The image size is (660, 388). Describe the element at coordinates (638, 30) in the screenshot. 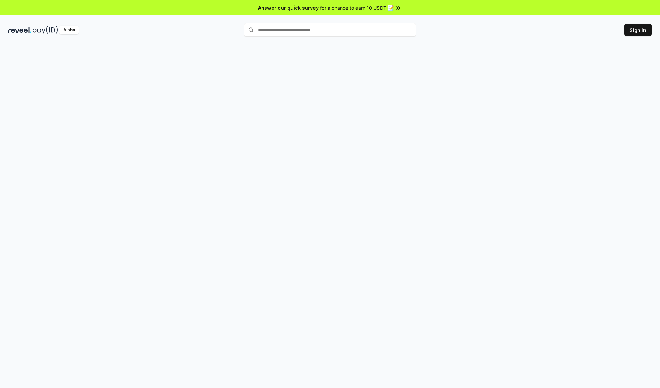

I see `button: Sign In` at that location.